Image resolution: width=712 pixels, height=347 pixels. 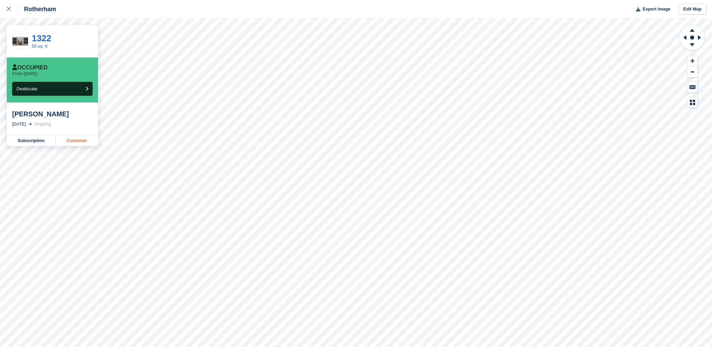 I want to click on button: Deallocate, so click(x=52, y=89).